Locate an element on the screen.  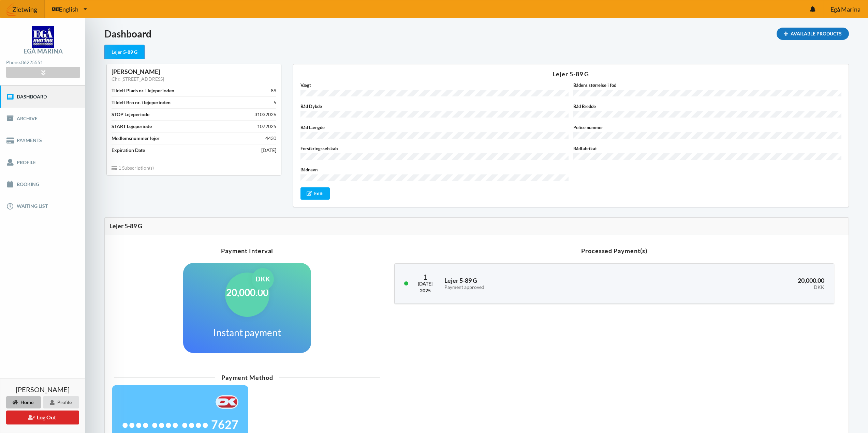
label: Båd Længde is located at coordinates (435, 128).